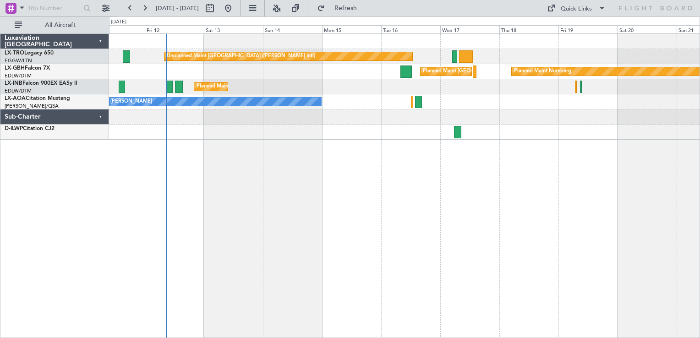  I want to click on span: D-ILWP, so click(14, 129).